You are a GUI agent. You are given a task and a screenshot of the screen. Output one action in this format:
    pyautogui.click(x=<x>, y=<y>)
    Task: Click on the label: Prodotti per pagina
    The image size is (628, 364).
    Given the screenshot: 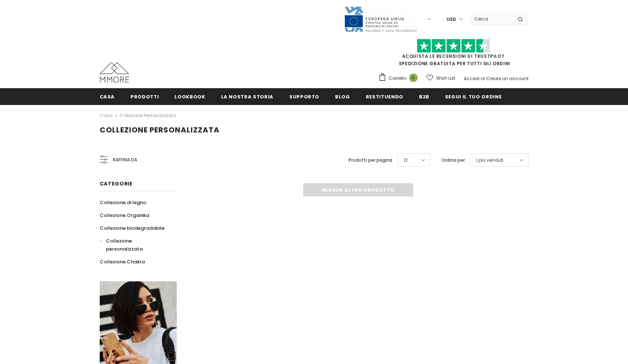 What is the action you would take?
    pyautogui.click(x=370, y=160)
    